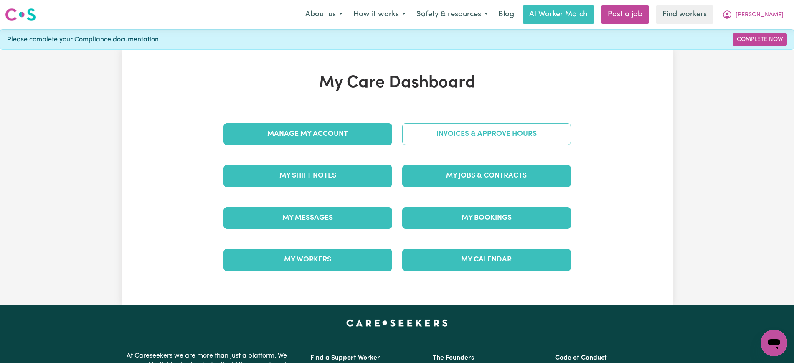 Image resolution: width=794 pixels, height=363 pixels. Describe the element at coordinates (397, 323) in the screenshot. I see `a: Careseekers home page` at that location.